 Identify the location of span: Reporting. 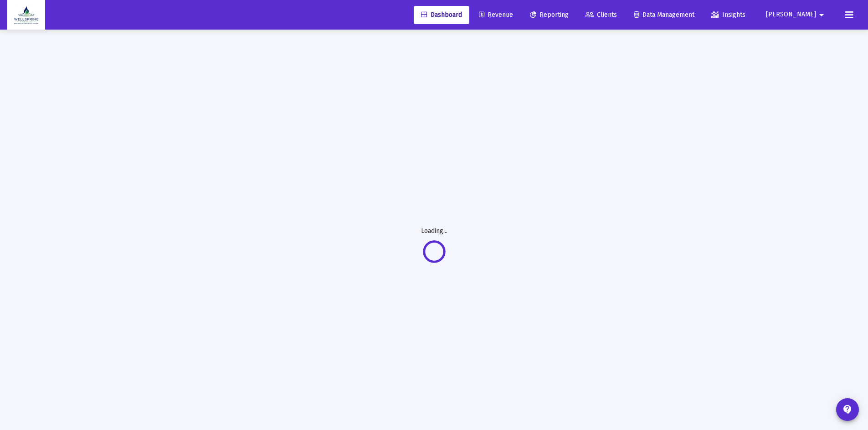
(549, 14).